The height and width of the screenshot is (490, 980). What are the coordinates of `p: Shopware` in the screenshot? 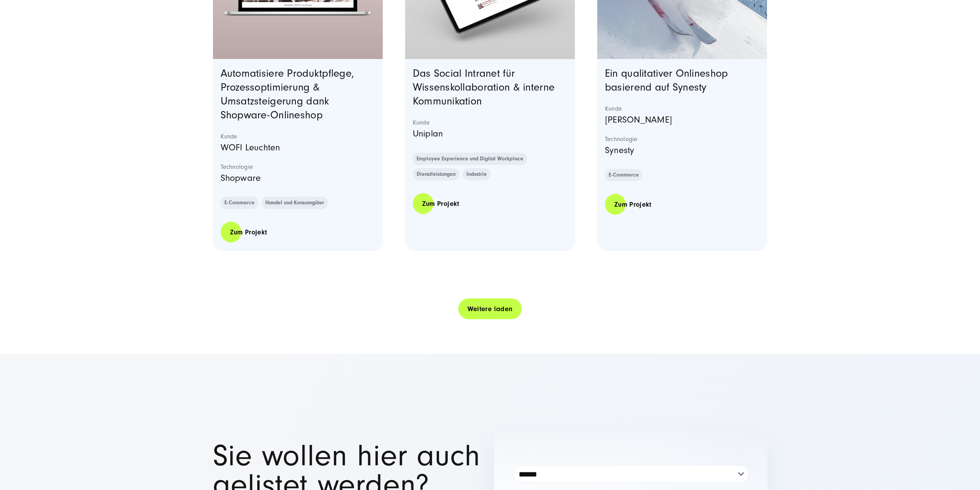 It's located at (298, 178).